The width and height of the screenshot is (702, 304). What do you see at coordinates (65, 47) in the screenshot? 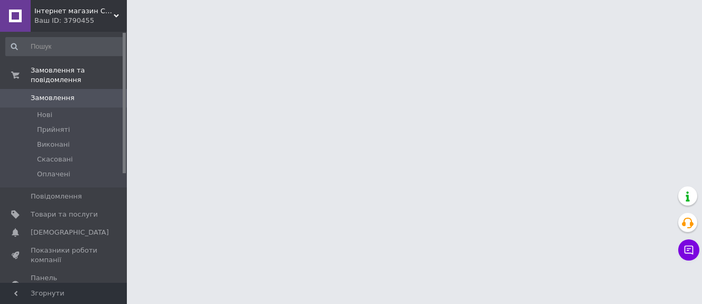
I see `input: Пошук` at bounding box center [65, 47].